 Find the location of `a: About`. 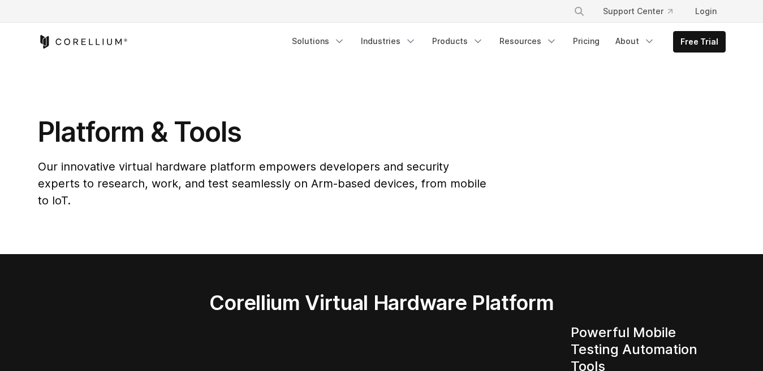

a: About is located at coordinates (635, 41).